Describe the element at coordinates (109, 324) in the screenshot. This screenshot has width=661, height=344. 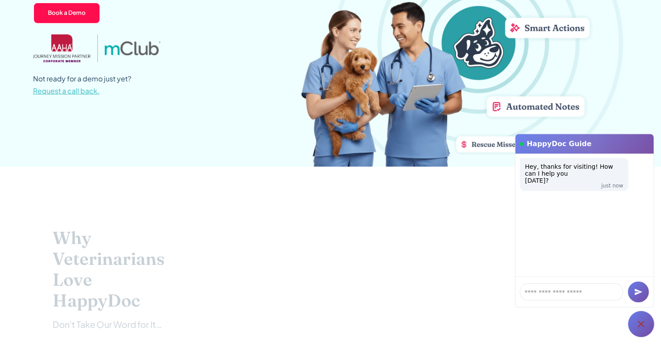
I see `div: Don’t Take Our Word for It…` at that location.